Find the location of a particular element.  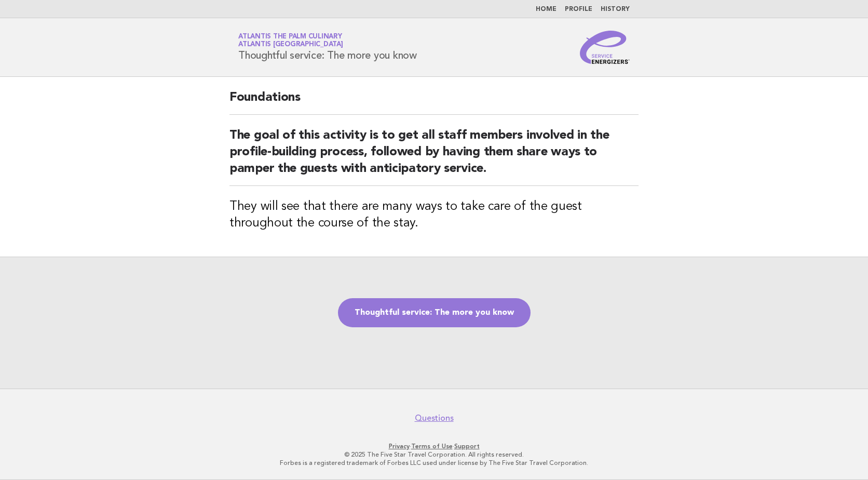

img: Service Energizers is located at coordinates (605, 47).